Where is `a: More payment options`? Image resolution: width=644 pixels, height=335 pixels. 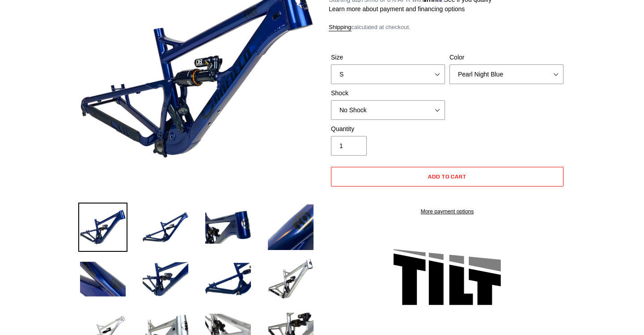 a: More payment options is located at coordinates (447, 211).